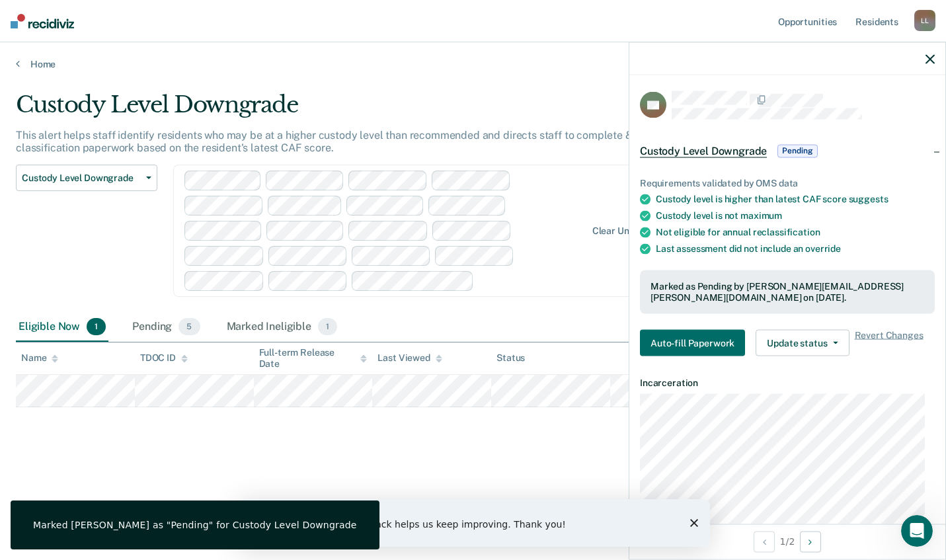 The height and width of the screenshot is (560, 946). Describe the element at coordinates (166, 327) in the screenshot. I see `div: Pending` at that location.